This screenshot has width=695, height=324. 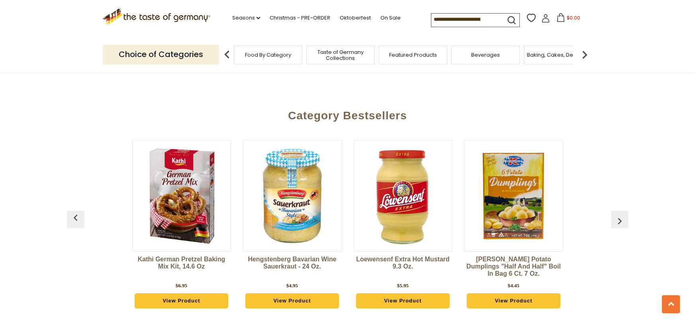 I want to click on a: Kathi German Pretzel Baking Mix Kit, 14.6 oz, so click(x=182, y=267).